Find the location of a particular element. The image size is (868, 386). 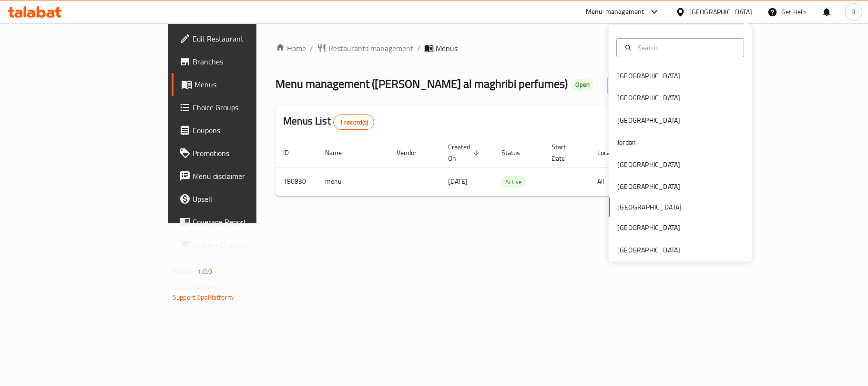

span: Menu disclaimer is located at coordinates (249, 176).